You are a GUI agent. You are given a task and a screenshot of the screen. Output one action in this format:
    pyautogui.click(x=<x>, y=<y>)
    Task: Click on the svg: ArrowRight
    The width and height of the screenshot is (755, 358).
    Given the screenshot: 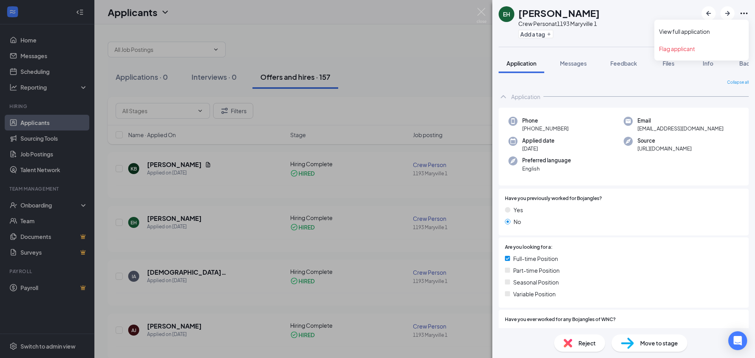 What is the action you would take?
    pyautogui.click(x=727, y=13)
    